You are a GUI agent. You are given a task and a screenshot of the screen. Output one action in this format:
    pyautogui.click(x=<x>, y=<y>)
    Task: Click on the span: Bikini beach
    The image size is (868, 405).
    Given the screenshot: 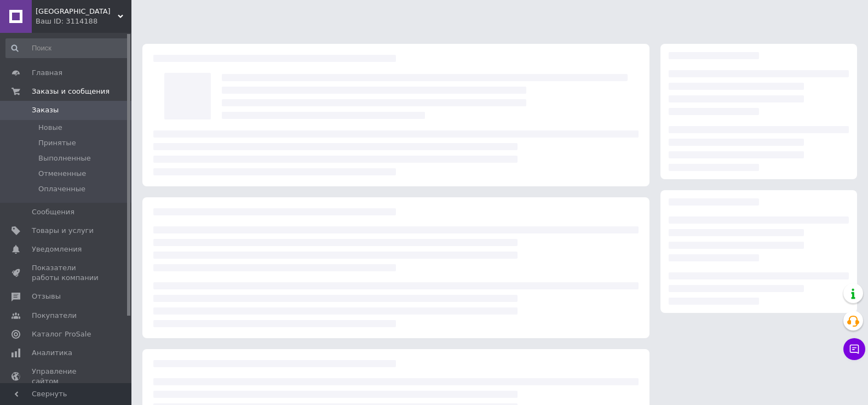 What is the action you would take?
    pyautogui.click(x=77, y=11)
    